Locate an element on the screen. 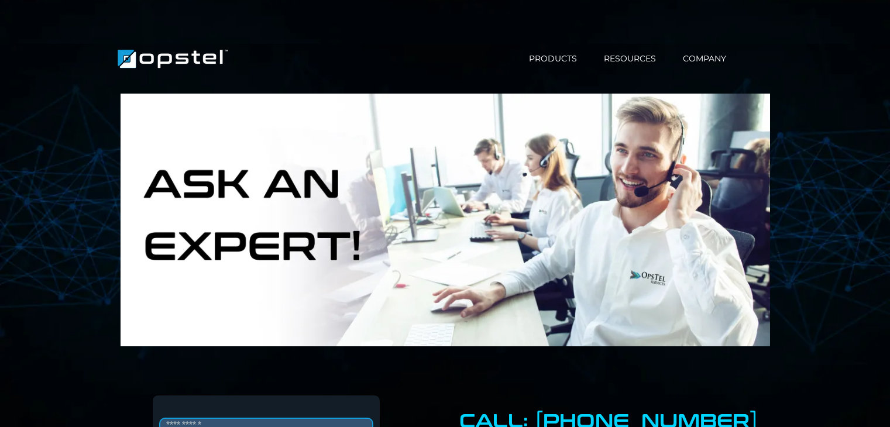 The height and width of the screenshot is (427, 890). a: RESOURCES is located at coordinates (629, 58).